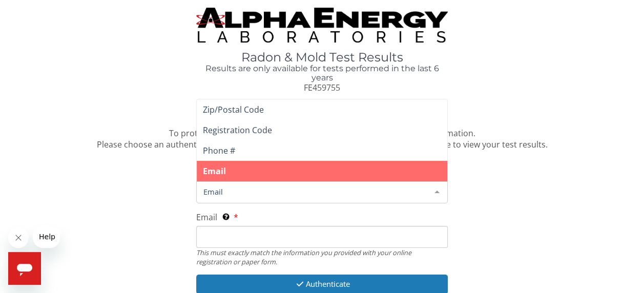 This screenshot has height=293, width=644. What do you see at coordinates (322, 139) in the screenshot?
I see `span: To protect your confidential test results, we need to confirm some information. Please choose an ...` at bounding box center [322, 139].